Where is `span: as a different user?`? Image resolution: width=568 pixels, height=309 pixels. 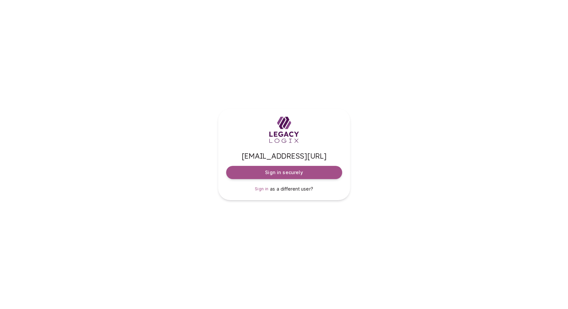
span: as a different user? is located at coordinates (291, 189).